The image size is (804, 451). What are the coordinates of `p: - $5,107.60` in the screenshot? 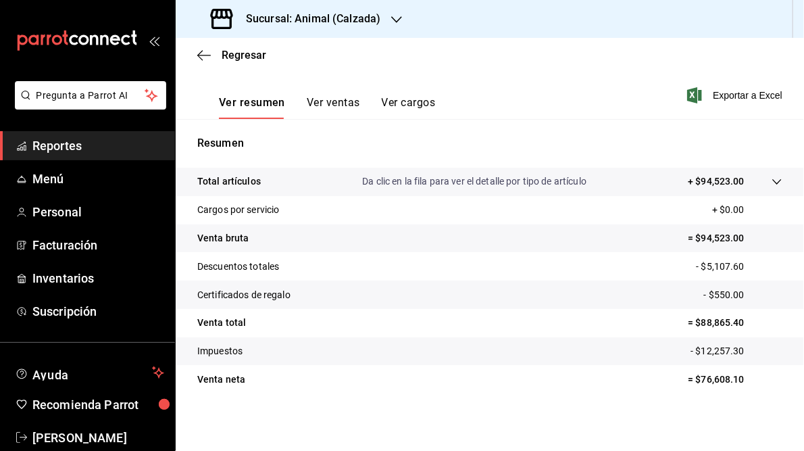 It's located at (739, 266).